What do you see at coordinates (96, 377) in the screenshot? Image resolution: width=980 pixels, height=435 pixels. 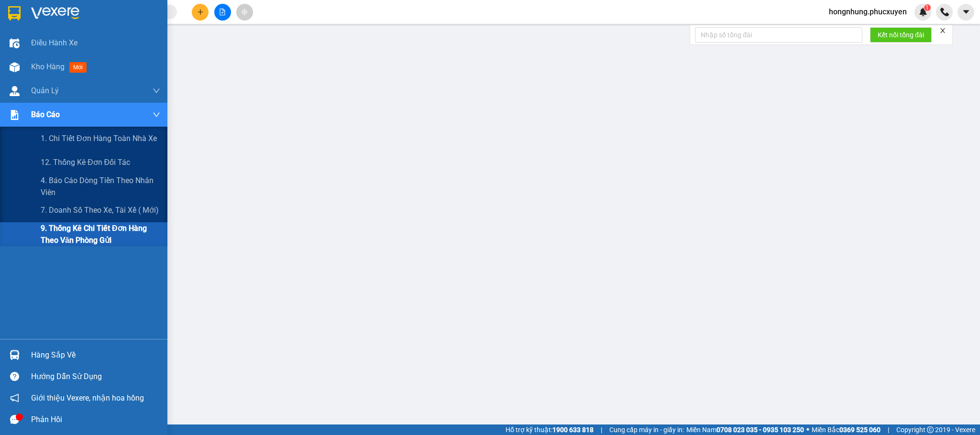 I see `div: Hướng dẫn sử dụng` at bounding box center [96, 377].